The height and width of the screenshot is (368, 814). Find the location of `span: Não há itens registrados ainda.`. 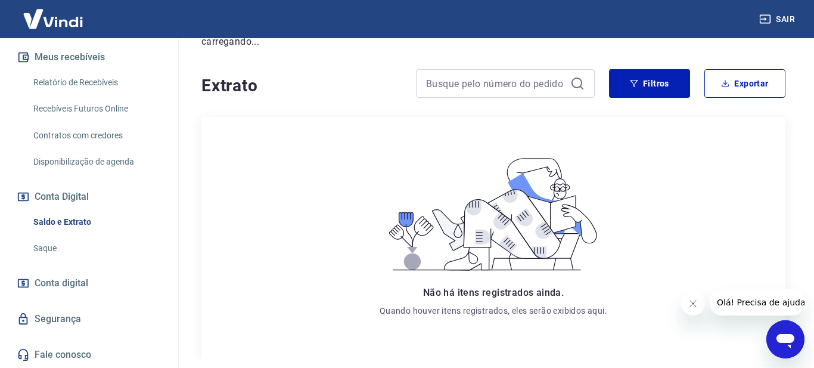

span: Não há itens registrados ainda. is located at coordinates (493, 292).